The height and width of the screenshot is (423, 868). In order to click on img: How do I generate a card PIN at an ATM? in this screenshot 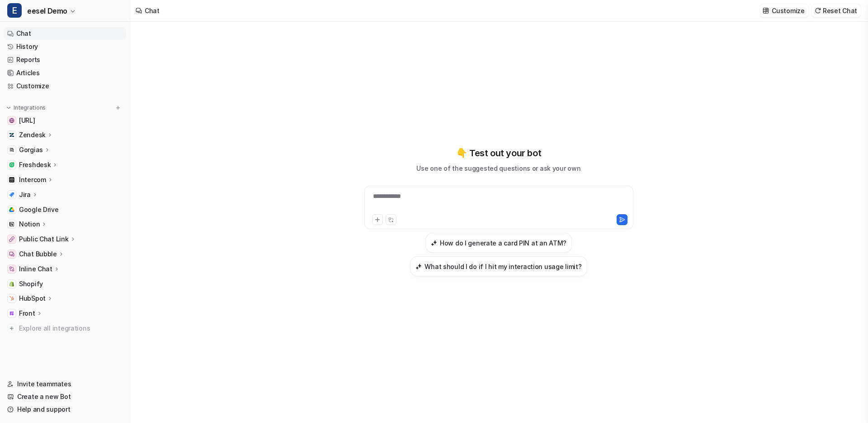, I will do `click(434, 243)`.